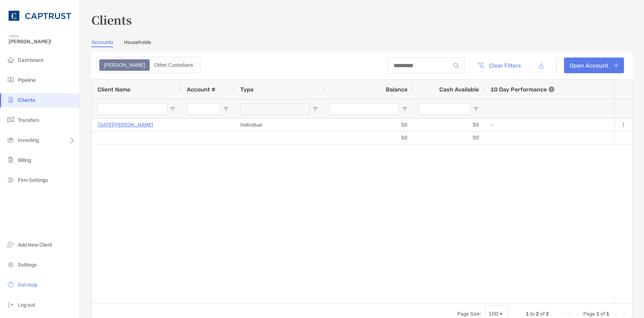 The image size is (644, 318). What do you see at coordinates (102, 43) in the screenshot?
I see `a: Accounts` at bounding box center [102, 43].